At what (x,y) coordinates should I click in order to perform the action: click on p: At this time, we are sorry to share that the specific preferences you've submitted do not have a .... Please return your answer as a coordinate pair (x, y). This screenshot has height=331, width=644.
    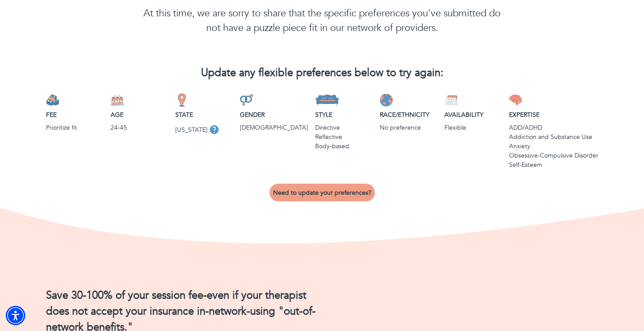
    Looking at the image, I should click on (322, 21).